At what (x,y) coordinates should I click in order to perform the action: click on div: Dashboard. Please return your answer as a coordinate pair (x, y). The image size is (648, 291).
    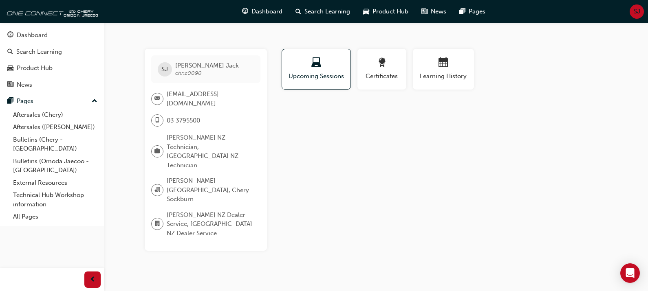
    Looking at the image, I should click on (32, 35).